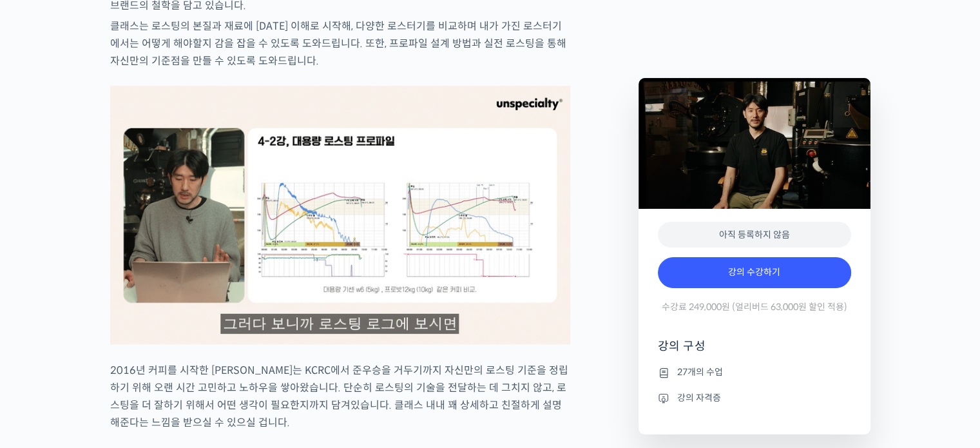 The width and height of the screenshot is (980, 448). Describe the element at coordinates (755, 351) in the screenshot. I see `h4: 강의 구성` at that location.